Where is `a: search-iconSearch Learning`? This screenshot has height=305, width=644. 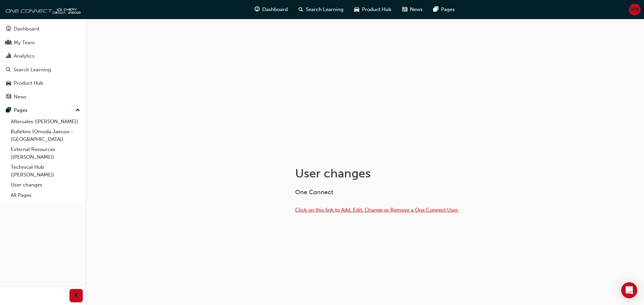 a: search-iconSearch Learning is located at coordinates (321, 10).